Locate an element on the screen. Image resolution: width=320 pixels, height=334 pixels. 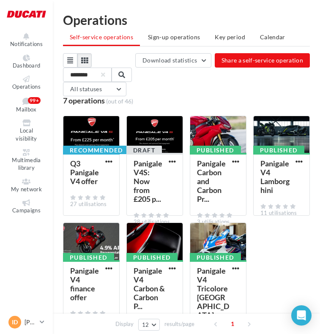
a: Local visibility is located at coordinates (26, 131).